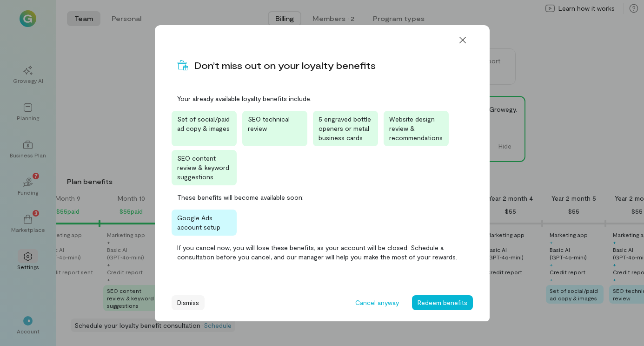 Image resolution: width=644 pixels, height=346 pixels. What do you see at coordinates (377, 302) in the screenshot?
I see `button: Cancel anyway` at bounding box center [377, 302].